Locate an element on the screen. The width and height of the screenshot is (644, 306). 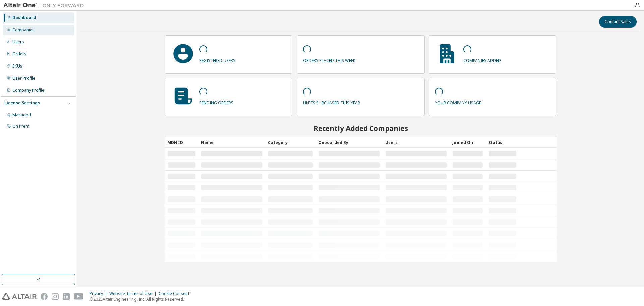
div: SKUs is located at coordinates (17, 66).